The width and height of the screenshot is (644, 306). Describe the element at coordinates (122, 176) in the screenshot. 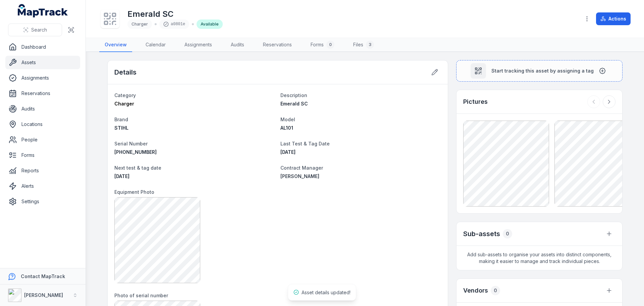

I see `time: 2/6/2026, 12:00:00 AM` at that location.